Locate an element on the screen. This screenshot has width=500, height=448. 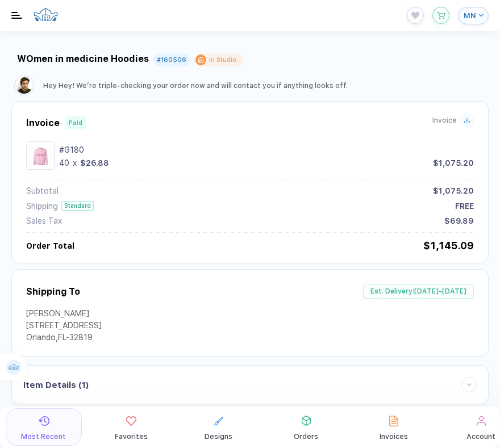
img: 91d3a531-7e26-4b61-a4be-797e14478b08_nt_front_1757970535532.jpg is located at coordinates (40, 156).